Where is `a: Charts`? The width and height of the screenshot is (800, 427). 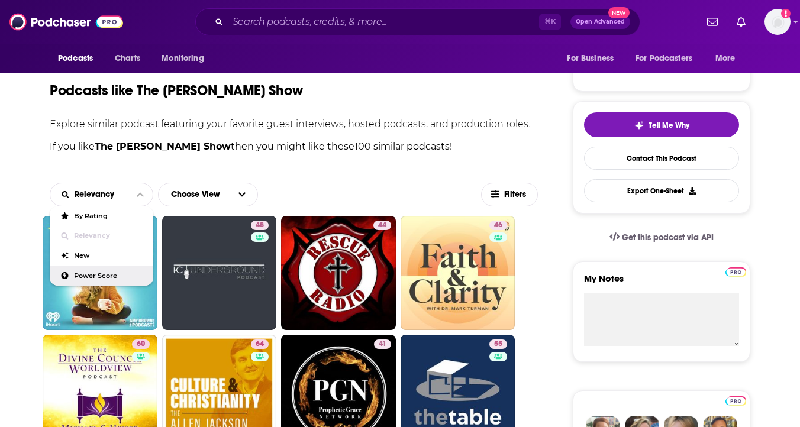 a: Charts is located at coordinates (127, 59).